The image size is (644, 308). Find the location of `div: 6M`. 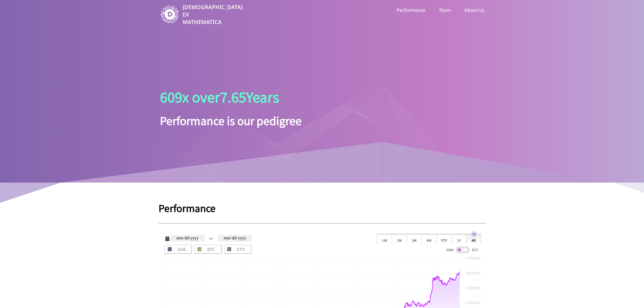

div: 6M is located at coordinates (429, 239).